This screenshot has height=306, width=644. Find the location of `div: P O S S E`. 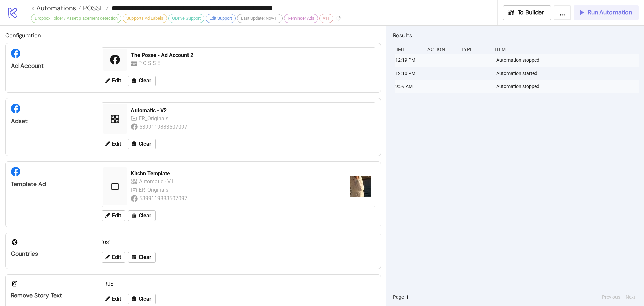

div: P O S S E is located at coordinates (150, 63).